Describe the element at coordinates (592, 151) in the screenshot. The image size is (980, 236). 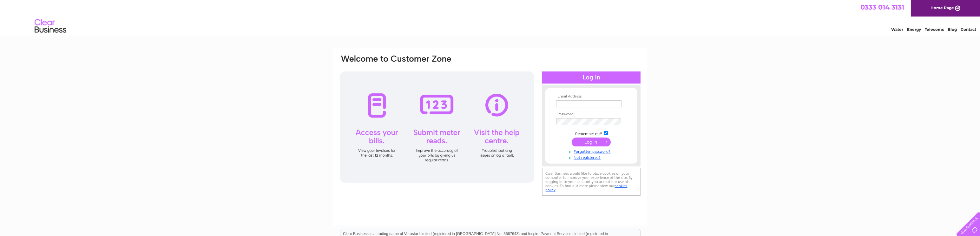
I see `a: Forgotten password?` at that location.